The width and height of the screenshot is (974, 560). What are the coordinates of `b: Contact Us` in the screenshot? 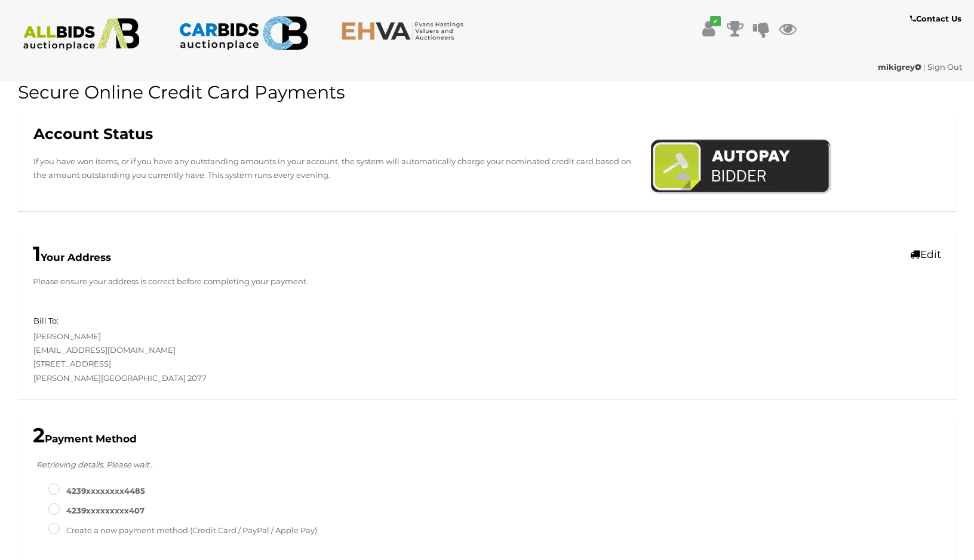 It's located at (936, 18).